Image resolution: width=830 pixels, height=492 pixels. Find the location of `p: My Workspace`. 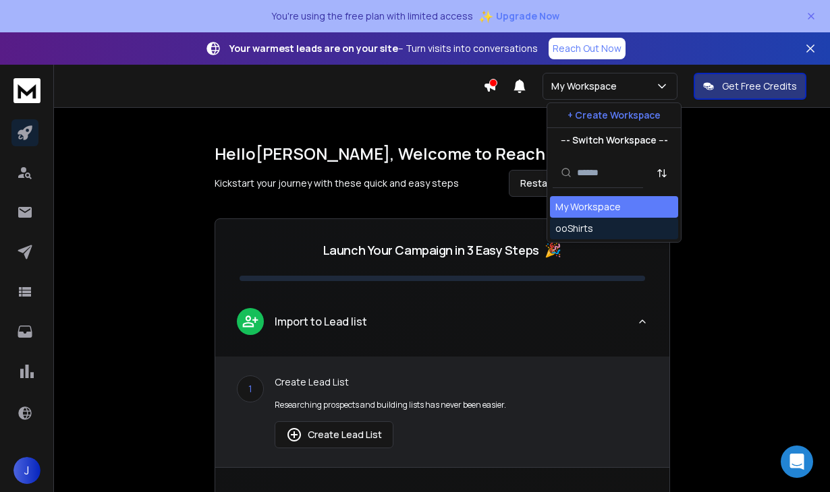

p: My Workspace is located at coordinates (586, 86).